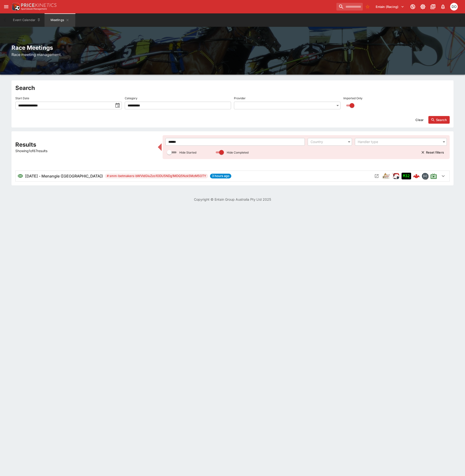 This screenshot has height=476, width=465. Describe the element at coordinates (60, 20) in the screenshot. I see `button: Meetings` at that location.